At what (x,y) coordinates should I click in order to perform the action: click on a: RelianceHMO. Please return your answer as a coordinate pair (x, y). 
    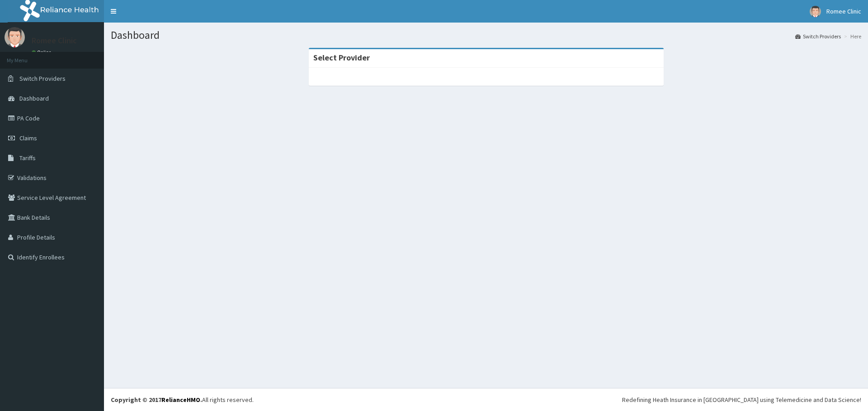
    Looking at the image, I should click on (181, 400).